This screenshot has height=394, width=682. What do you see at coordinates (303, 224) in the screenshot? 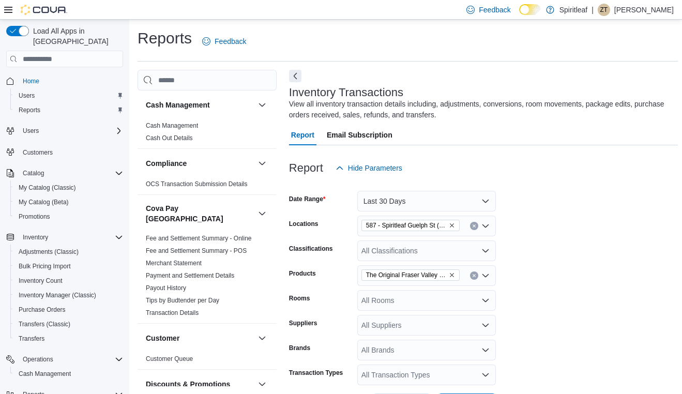
I see `label: Locations` at bounding box center [303, 224].